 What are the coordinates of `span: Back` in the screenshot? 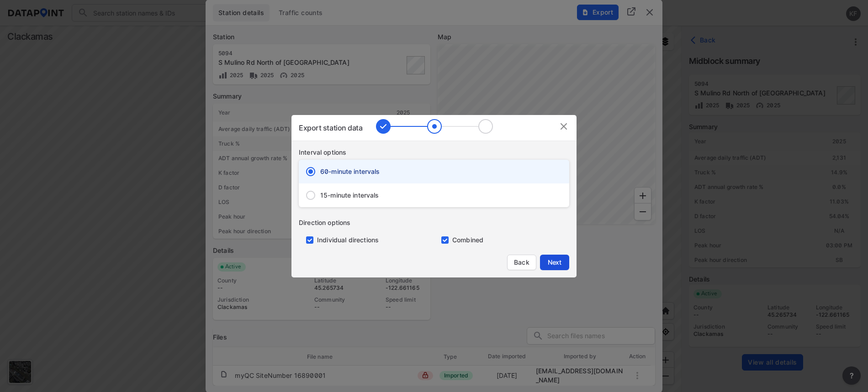 It's located at (522, 262).